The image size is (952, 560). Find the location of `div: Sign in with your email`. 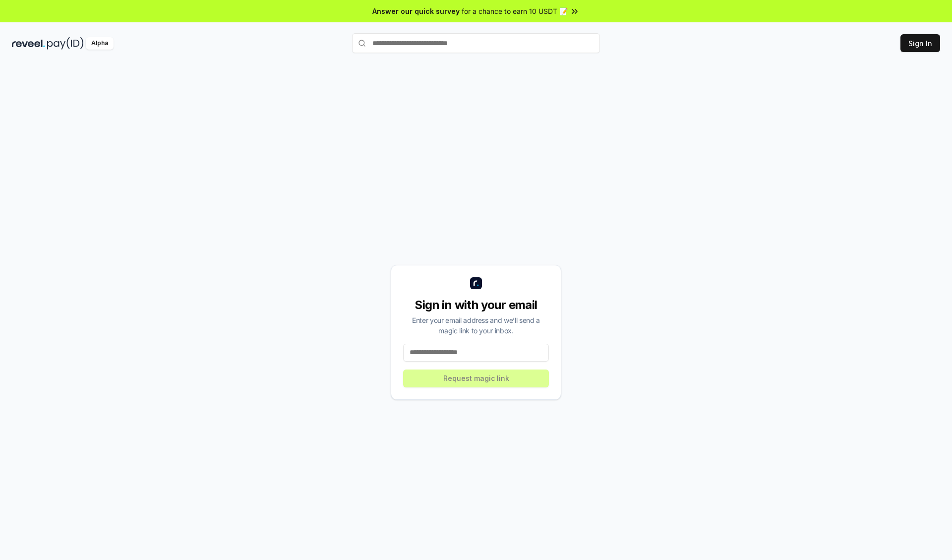

div: Sign in with your email is located at coordinates (476, 305).